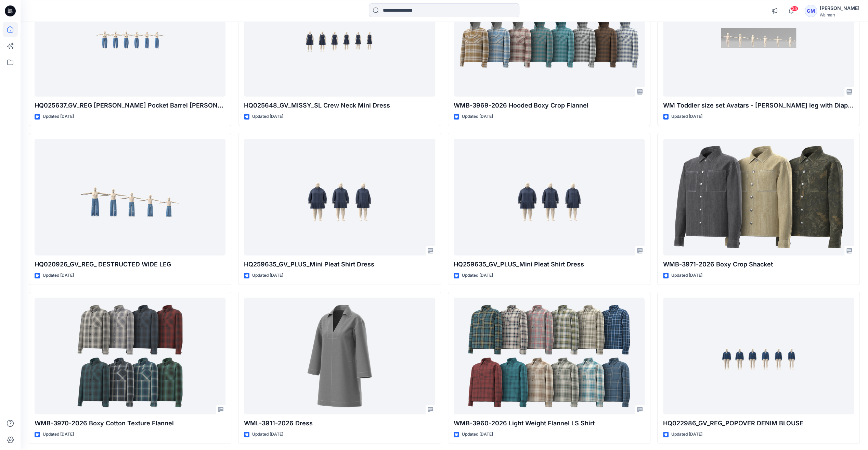 This screenshot has width=868, height=450. Describe the element at coordinates (130, 423) in the screenshot. I see `p: WMB-3970-2026 Boxy Cotton Texture Flannel` at that location.